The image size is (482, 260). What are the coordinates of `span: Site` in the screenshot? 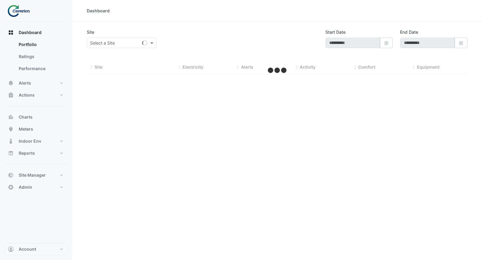 It's located at (99, 67).